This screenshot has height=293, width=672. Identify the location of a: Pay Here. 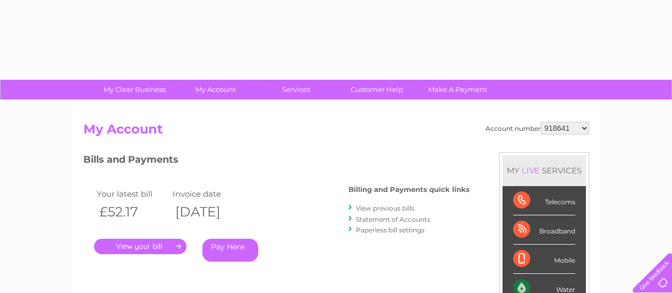
(230, 250).